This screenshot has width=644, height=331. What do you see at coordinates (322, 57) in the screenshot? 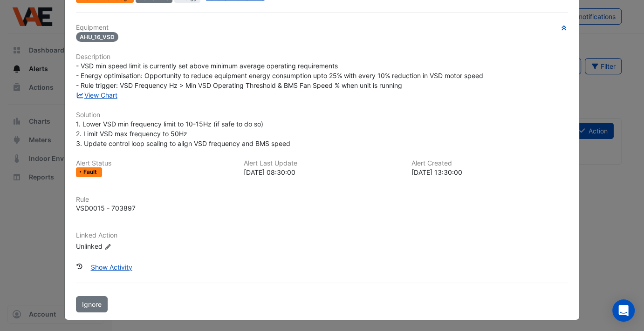
I see `h6: Description` at bounding box center [322, 57].